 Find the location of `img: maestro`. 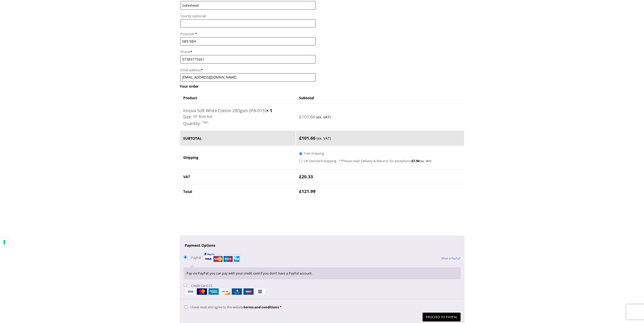

img: maestro is located at coordinates (248, 291).